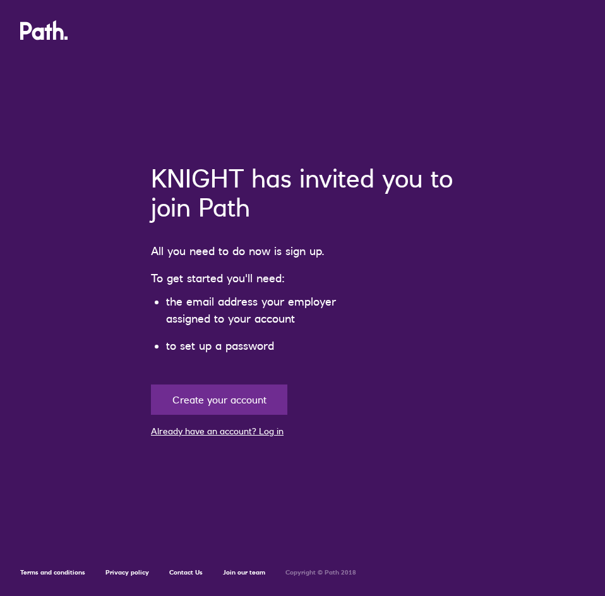  What do you see at coordinates (302, 278) in the screenshot?
I see `div: To get started you'll need:` at bounding box center [302, 278].